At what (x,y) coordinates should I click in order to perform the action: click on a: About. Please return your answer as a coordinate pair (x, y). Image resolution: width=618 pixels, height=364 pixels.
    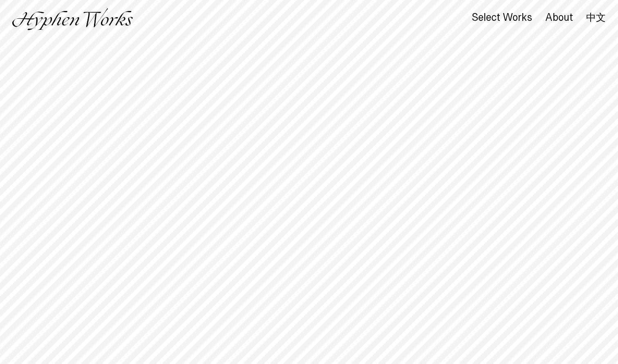
    Looking at the image, I should click on (559, 18).